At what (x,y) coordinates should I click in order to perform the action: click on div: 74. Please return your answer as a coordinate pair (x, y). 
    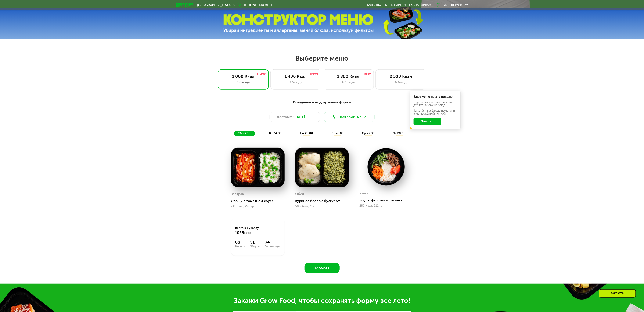
    Looking at the image, I should click on (273, 242).